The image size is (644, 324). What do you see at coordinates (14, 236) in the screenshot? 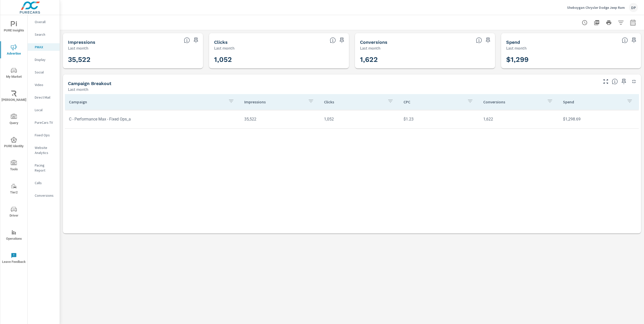
I see `span: Operations` at bounding box center [14, 236].